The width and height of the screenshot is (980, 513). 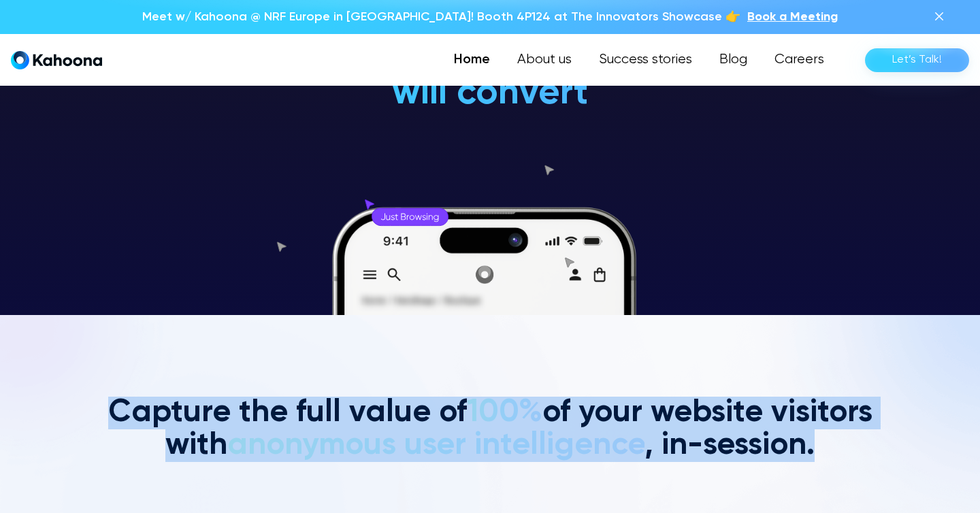 I want to click on a: Let’s Talk!, so click(x=917, y=60).